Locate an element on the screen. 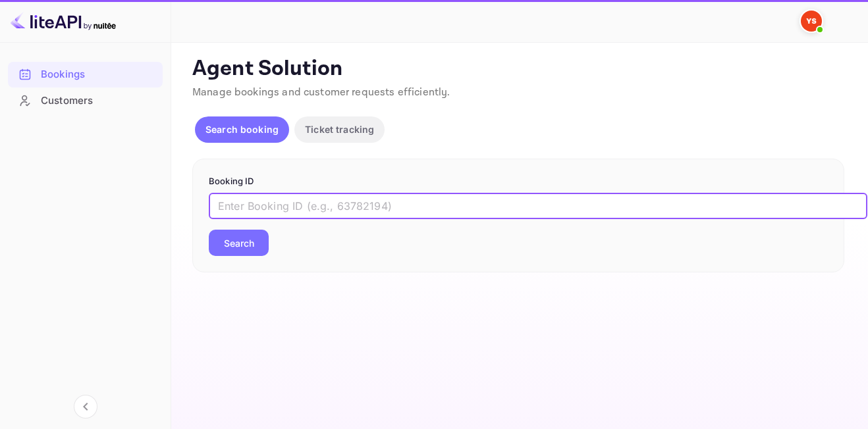  a: Bookings is located at coordinates (85, 73).